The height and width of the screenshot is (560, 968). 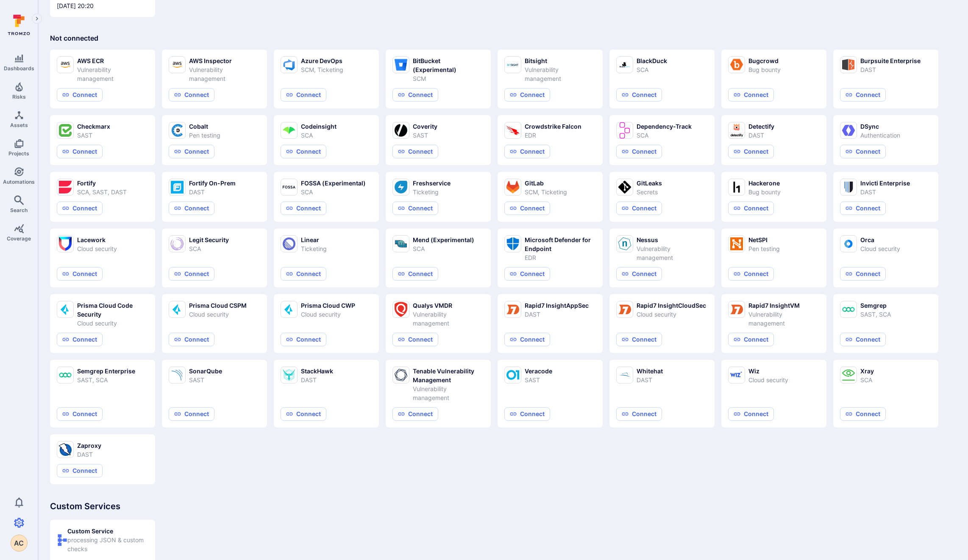 I want to click on div: Qualys VMDR, so click(x=449, y=305).